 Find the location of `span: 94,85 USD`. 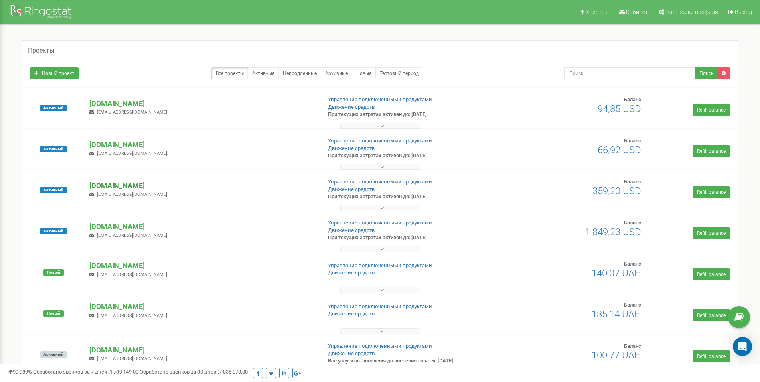

span: 94,85 USD is located at coordinates (619, 109).